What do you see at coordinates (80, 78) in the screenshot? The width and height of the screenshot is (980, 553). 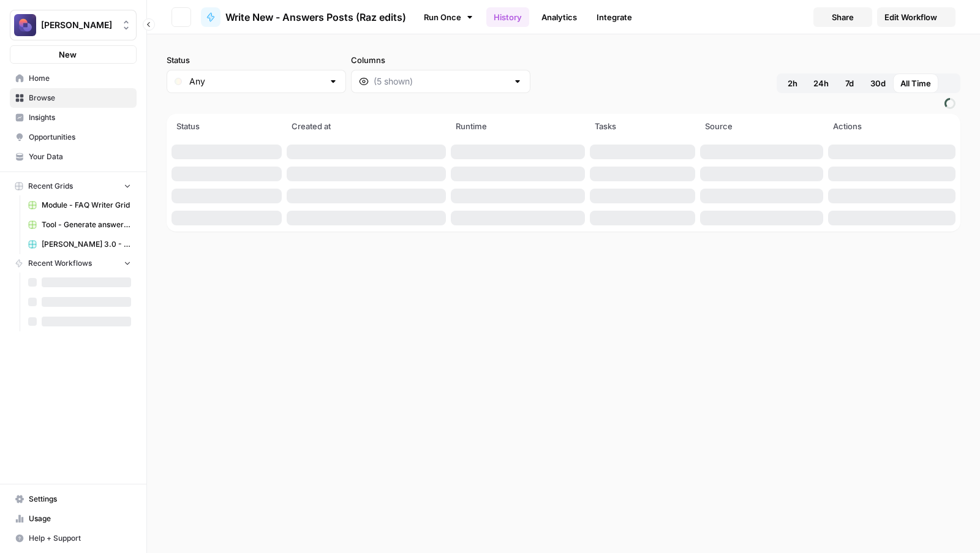 I see `span: Home` at bounding box center [80, 78].